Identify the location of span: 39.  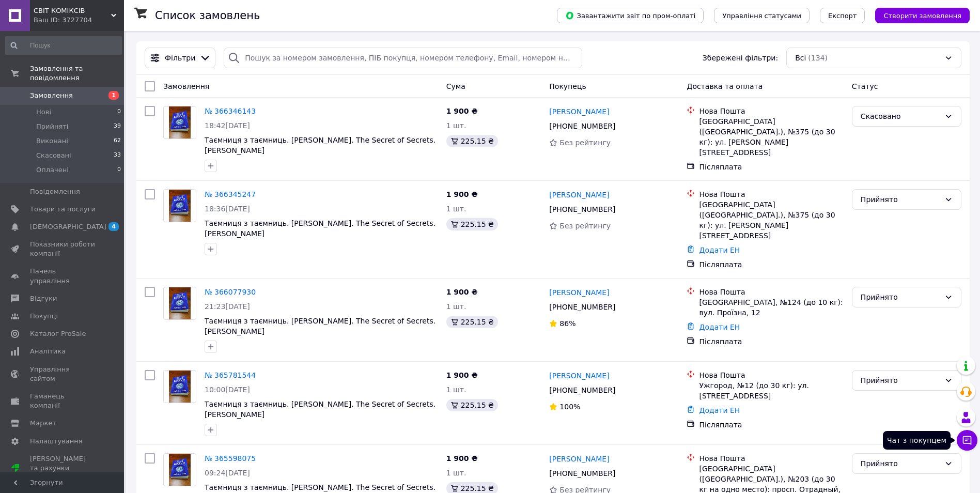
(117, 127).